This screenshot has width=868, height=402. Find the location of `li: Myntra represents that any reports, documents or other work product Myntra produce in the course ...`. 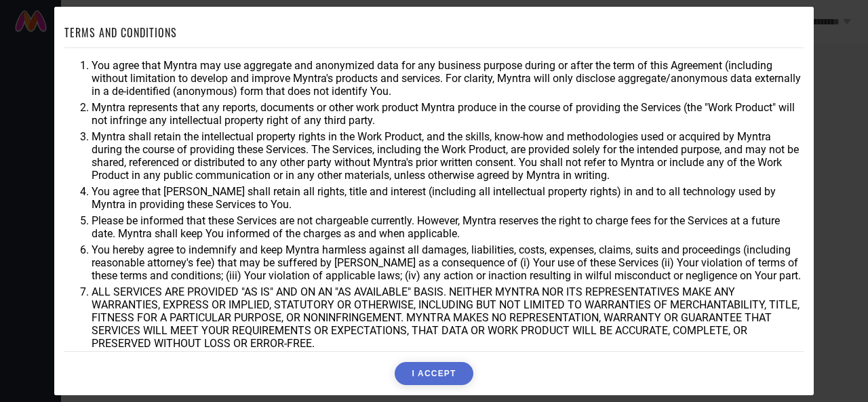

li: Myntra represents that any reports, documents or other work product Myntra produce in the course ... is located at coordinates (447, 114).